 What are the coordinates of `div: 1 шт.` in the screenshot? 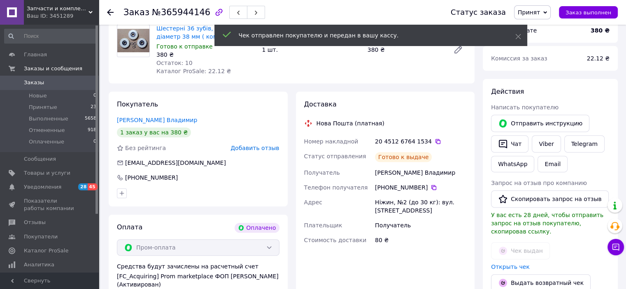 It's located at (311, 50).